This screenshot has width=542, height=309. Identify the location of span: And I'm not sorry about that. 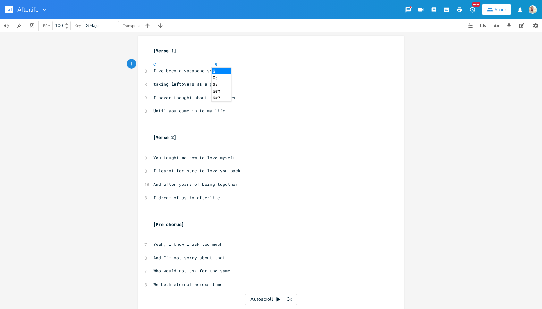
(189, 258).